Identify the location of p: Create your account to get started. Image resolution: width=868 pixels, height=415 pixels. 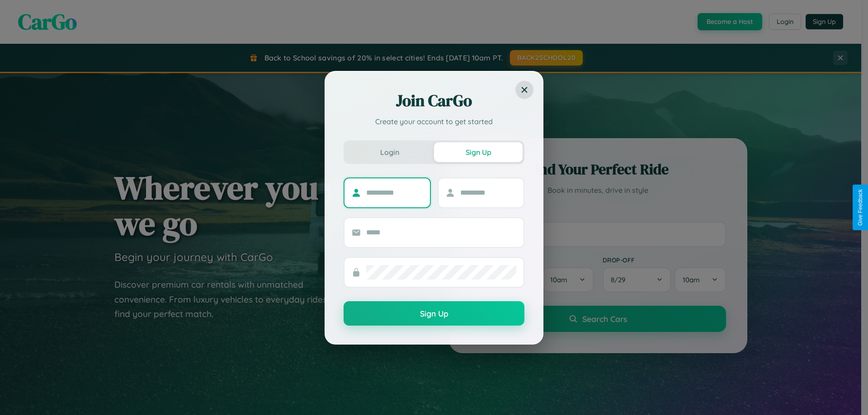
(434, 122).